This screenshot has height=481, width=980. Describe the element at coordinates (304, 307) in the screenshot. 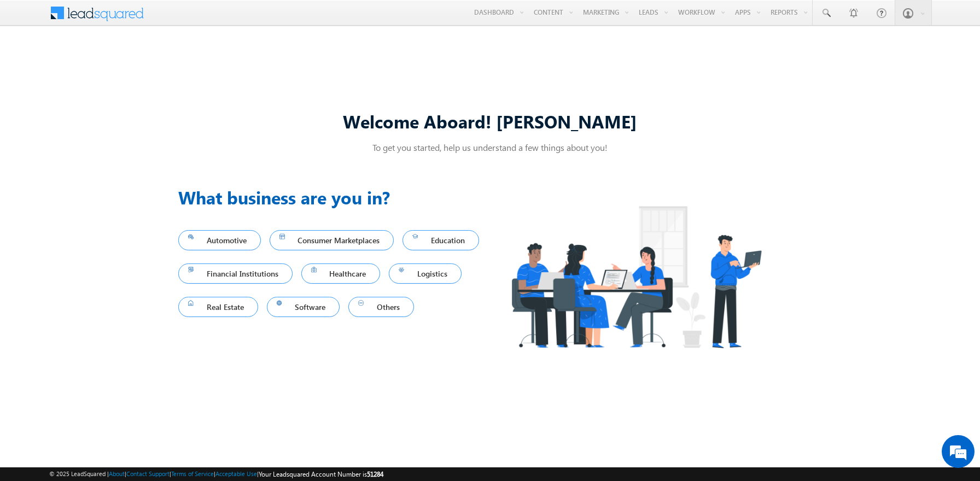

I see `span: Software` at that location.